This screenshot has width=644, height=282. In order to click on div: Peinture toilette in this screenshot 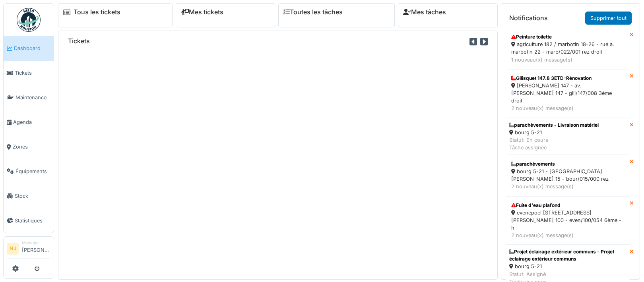, I will do `click(568, 37)`.